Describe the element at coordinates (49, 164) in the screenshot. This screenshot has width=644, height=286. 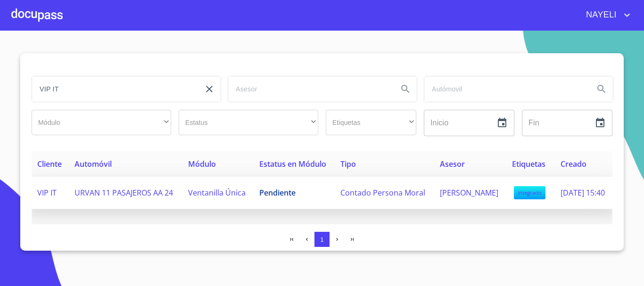
I see `span: Cliente` at that location.